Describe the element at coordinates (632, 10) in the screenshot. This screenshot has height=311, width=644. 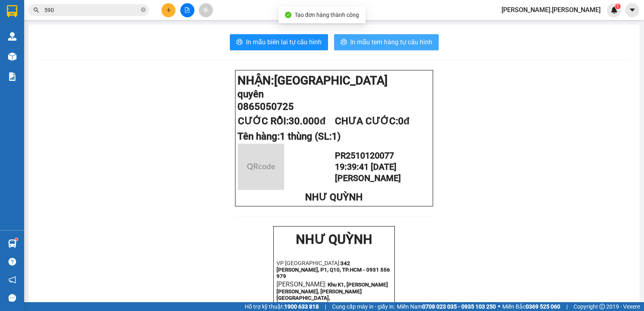
I see `button: caret-down` at that location.